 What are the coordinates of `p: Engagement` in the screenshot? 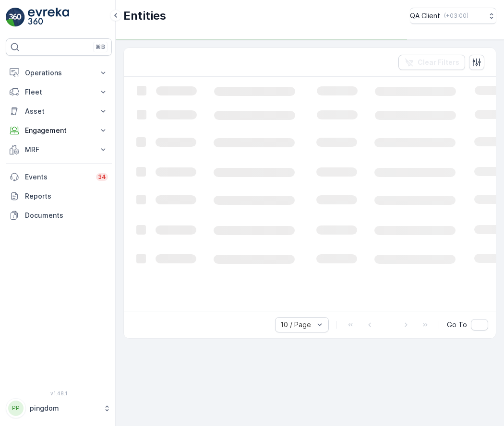 It's located at (58, 130).